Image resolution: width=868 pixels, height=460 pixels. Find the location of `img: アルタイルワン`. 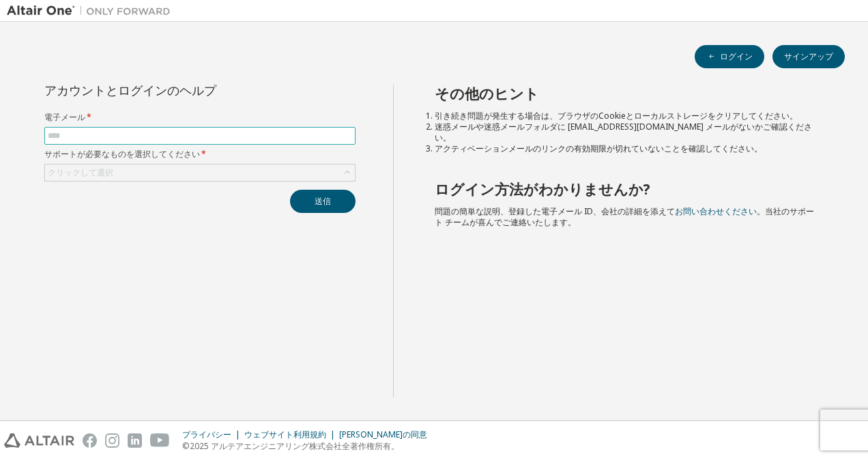

img: アルタイルワン is located at coordinates (92, 11).